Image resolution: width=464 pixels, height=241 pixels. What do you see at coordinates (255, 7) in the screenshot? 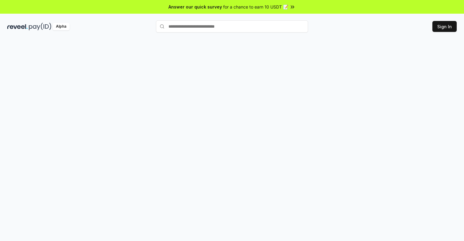
I see `span: for a chance to earn 10 USDT 📝` at bounding box center [255, 7].